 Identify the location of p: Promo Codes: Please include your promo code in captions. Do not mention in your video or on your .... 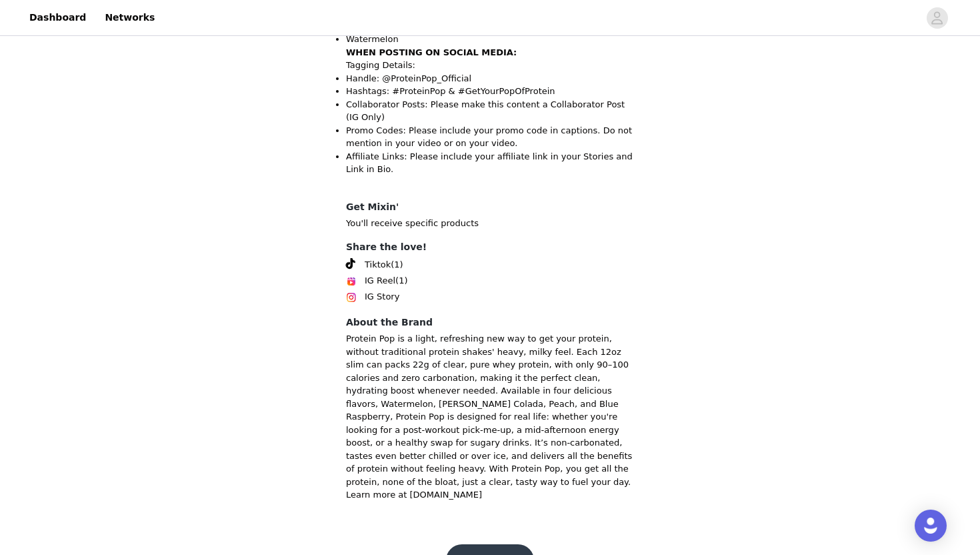
(490, 137).